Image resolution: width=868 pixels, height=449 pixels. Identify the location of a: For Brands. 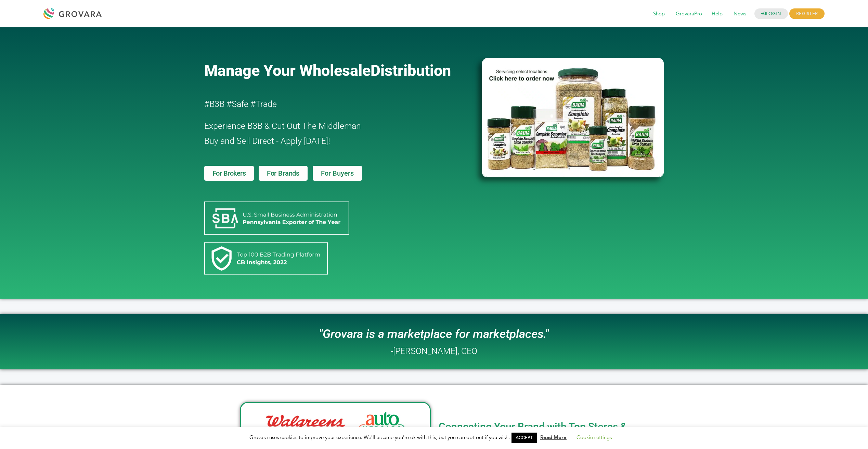
(283, 173).